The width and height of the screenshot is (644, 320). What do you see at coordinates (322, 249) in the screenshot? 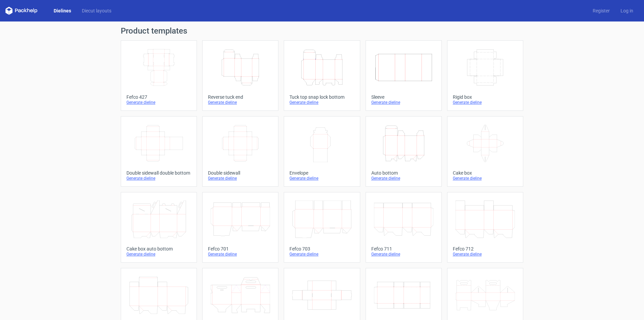
I see `div: Fefco 703` at bounding box center [322, 249].